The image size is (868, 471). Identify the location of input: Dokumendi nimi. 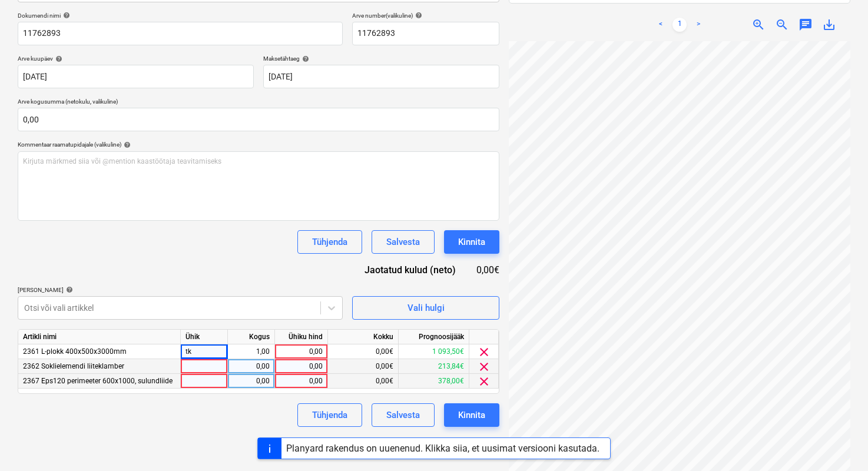
(180, 34).